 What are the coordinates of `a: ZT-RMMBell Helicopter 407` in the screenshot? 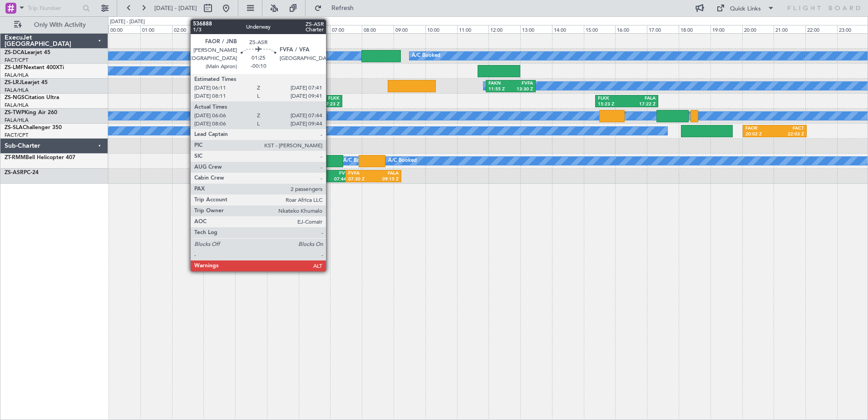 It's located at (40, 158).